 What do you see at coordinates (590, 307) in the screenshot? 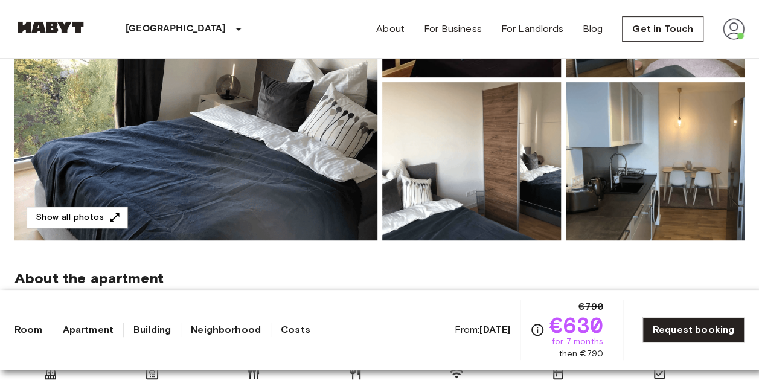
I see `span: €790` at bounding box center [590, 307].